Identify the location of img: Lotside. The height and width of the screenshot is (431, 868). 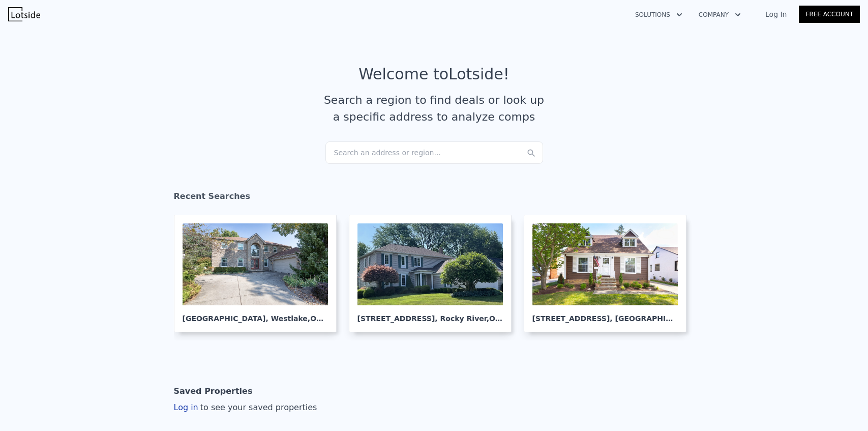
(24, 14).